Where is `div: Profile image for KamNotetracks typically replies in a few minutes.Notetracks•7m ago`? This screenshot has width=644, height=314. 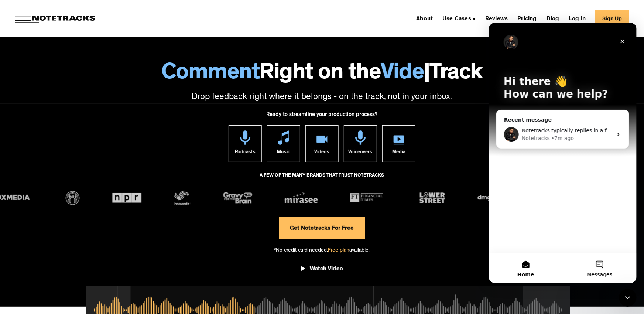 div: Profile image for KamNotetracks typically replies in a few minutes.Notetracks•7m ago is located at coordinates (74, 112).